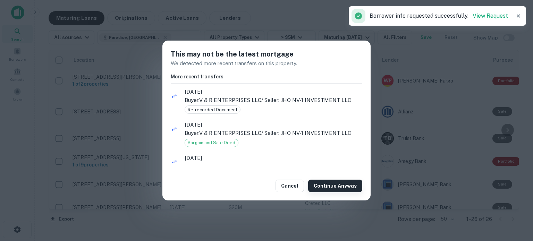 The width and height of the screenshot is (533, 241). I want to click on button: Cancel, so click(290, 186).